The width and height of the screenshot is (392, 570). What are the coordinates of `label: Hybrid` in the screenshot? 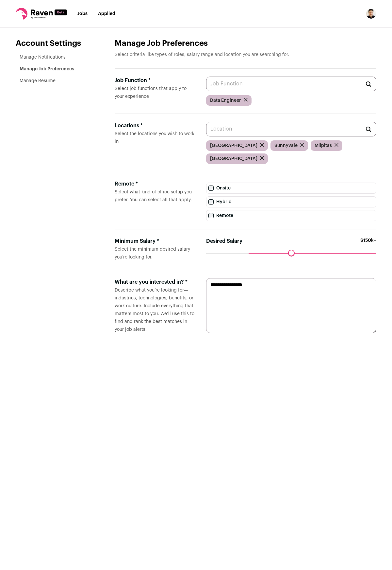 It's located at (291, 202).